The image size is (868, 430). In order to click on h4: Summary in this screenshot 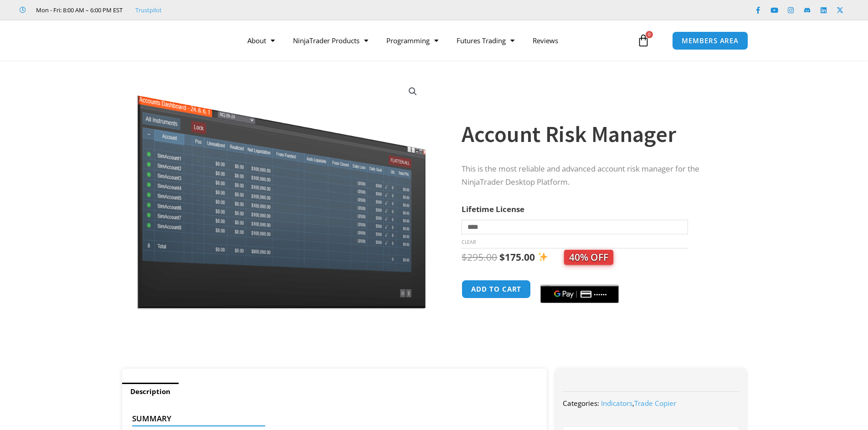, I will do `click(331, 419)`.